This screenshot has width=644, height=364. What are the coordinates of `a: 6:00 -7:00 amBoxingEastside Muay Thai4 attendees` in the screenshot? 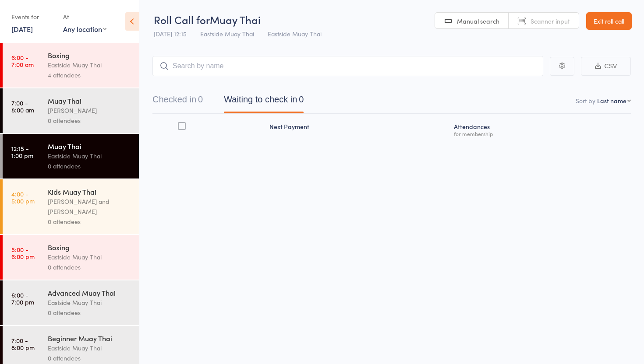 It's located at (70, 65).